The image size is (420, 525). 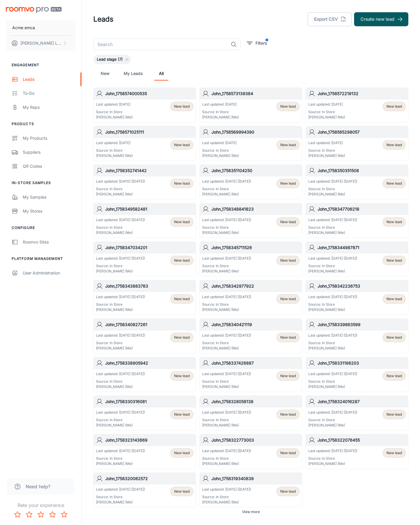 What do you see at coordinates (256, 247) in the screenshot?
I see `h6: John_1758345711526` at bounding box center [256, 247].